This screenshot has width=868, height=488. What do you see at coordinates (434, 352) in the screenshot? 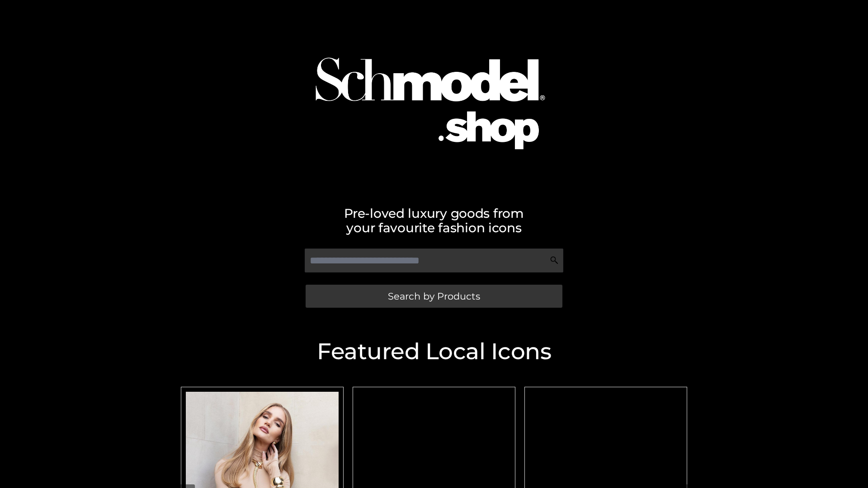
I see `h2: Featured Local Icons​` at bounding box center [434, 352].